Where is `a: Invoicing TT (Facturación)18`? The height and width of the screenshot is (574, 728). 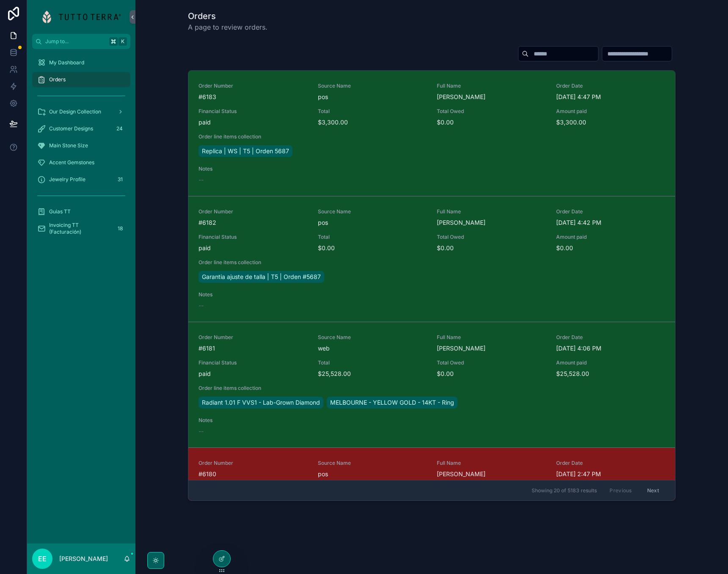 a: Invoicing TT (Facturación)18 is located at coordinates (81, 229).